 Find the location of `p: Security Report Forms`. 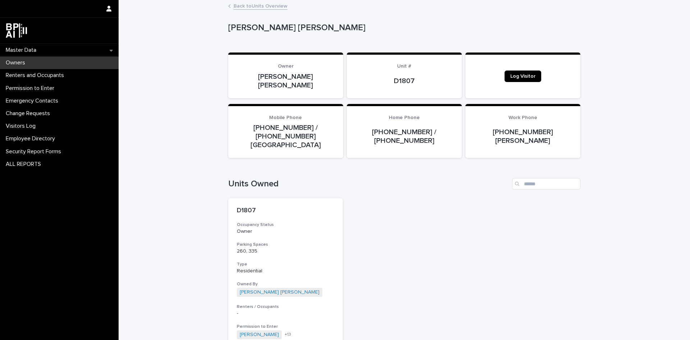

p: Security Report Forms is located at coordinates (35, 151).